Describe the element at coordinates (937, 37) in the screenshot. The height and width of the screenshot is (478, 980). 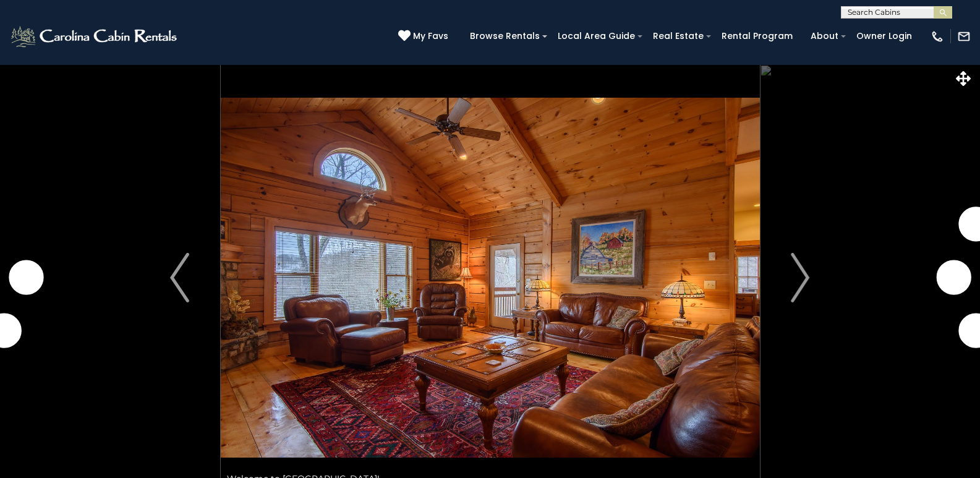
I see `img: phone-regular-white.png` at that location.